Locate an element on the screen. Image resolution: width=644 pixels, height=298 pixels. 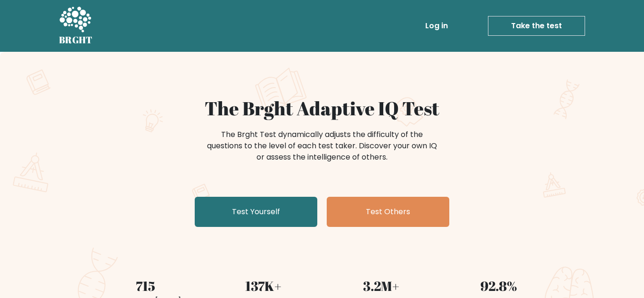
a: BRGHT is located at coordinates (76, 26).